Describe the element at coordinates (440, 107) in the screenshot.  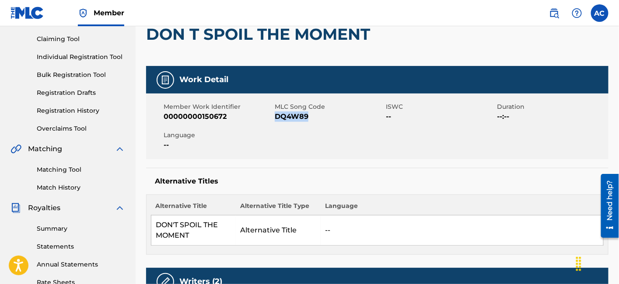
I see `span: ISWC` at that location.